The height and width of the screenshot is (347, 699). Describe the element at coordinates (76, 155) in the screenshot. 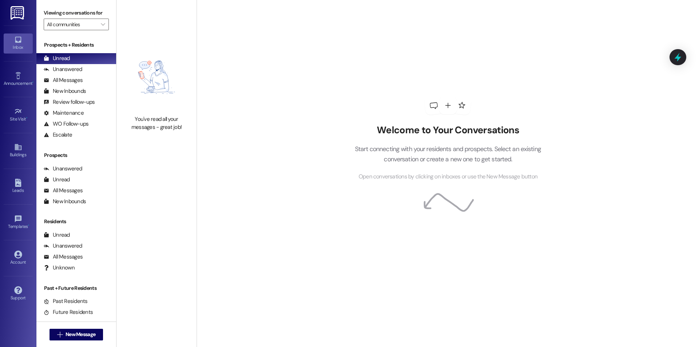

I see `div: Prospects` at that location.